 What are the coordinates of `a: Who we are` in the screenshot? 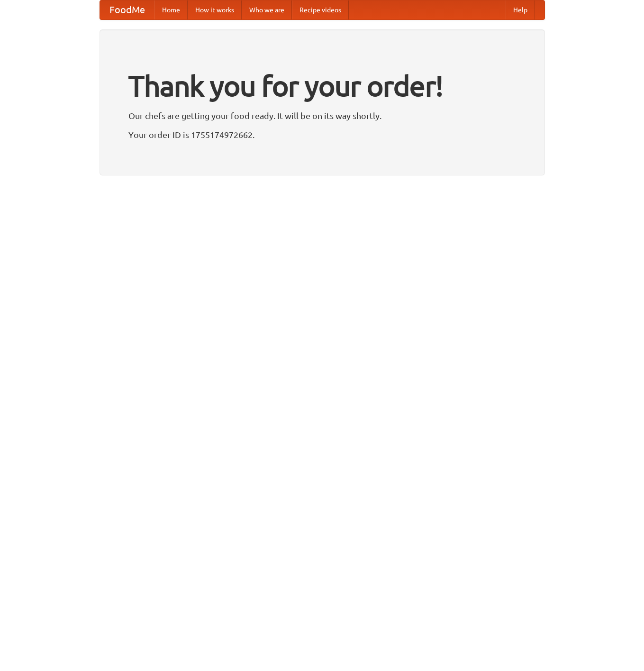 It's located at (267, 10).